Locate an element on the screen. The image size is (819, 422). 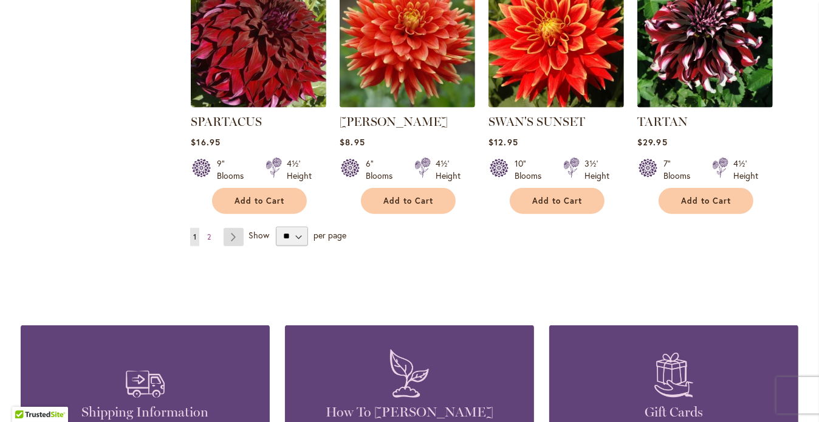
a: 2 is located at coordinates (209, 237).